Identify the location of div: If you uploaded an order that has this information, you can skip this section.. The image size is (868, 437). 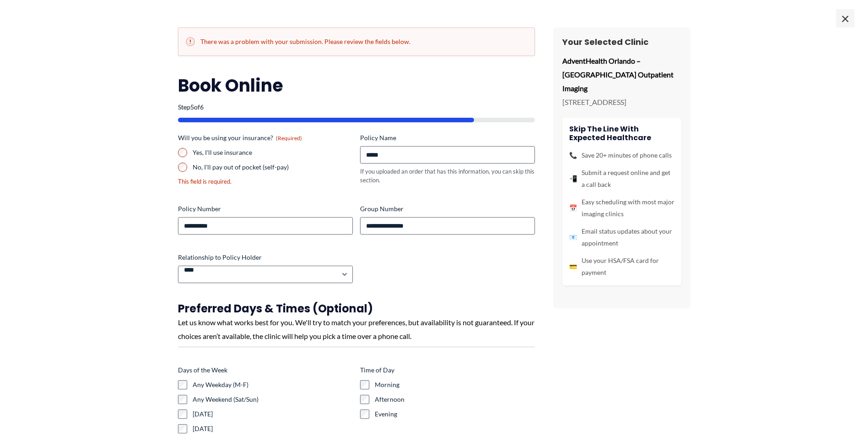
(448, 175).